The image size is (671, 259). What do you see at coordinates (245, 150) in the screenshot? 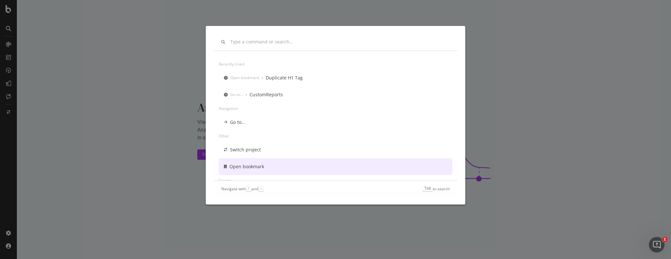
I see `div: Switch project` at bounding box center [245, 150].